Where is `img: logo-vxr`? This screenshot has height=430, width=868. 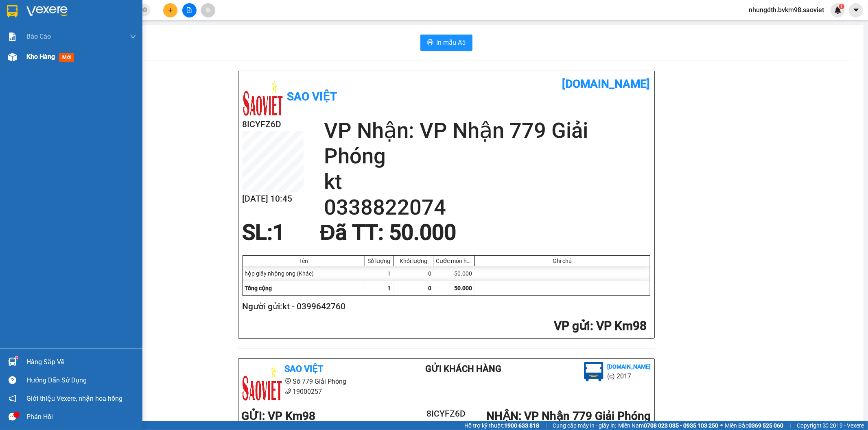
img: logo-vxr is located at coordinates (12, 11).